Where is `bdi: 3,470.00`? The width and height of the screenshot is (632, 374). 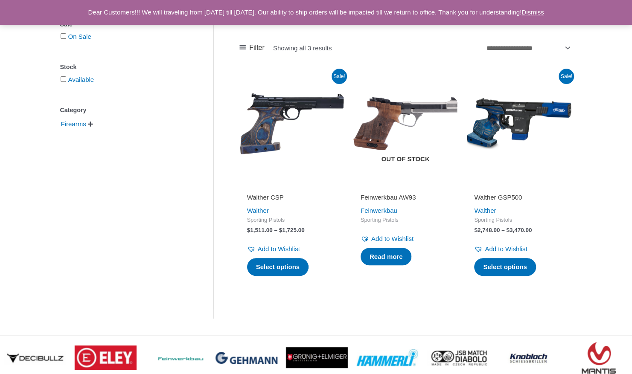 bdi: 3,470.00 is located at coordinates (519, 230).